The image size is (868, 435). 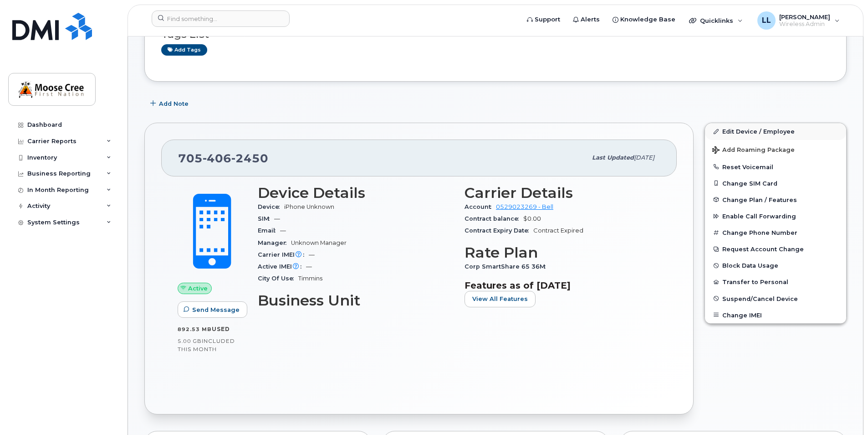 What do you see at coordinates (195, 329) in the screenshot?
I see `span: 892.53 MB` at bounding box center [195, 329].